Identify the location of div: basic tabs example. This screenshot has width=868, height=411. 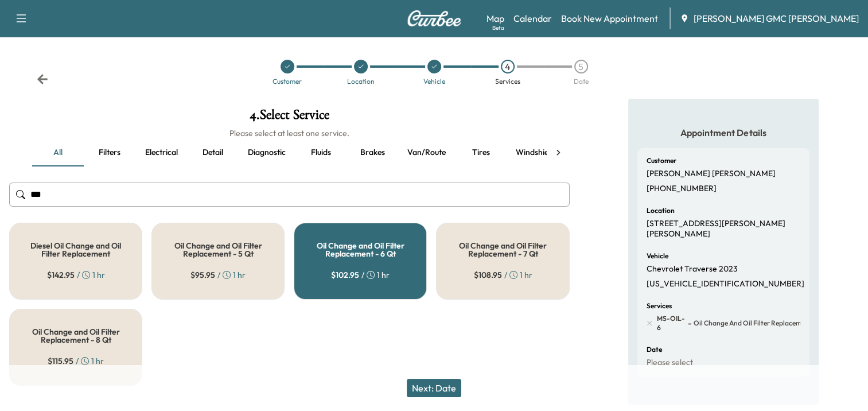
(289, 153).